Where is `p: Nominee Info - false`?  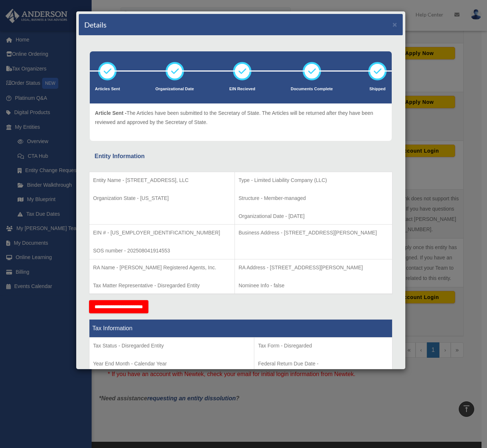 p: Nominee Info - false is located at coordinates (313, 285).